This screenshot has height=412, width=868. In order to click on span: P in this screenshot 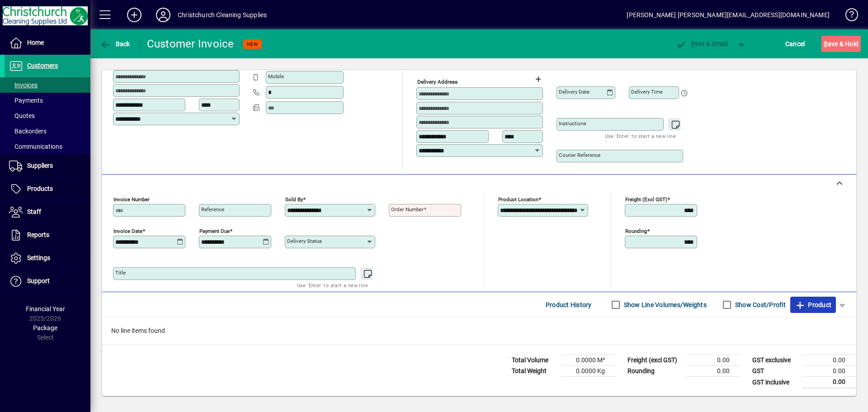, I will do `click(693, 44)`.